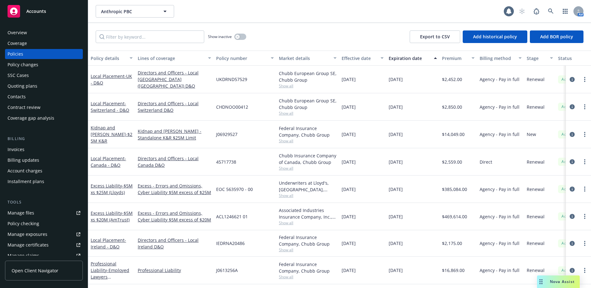 Image resolution: width=591 pixels, height=288 pixels. What do you see at coordinates (23, 224) in the screenshot?
I see `div: Policy checking` at bounding box center [23, 224].